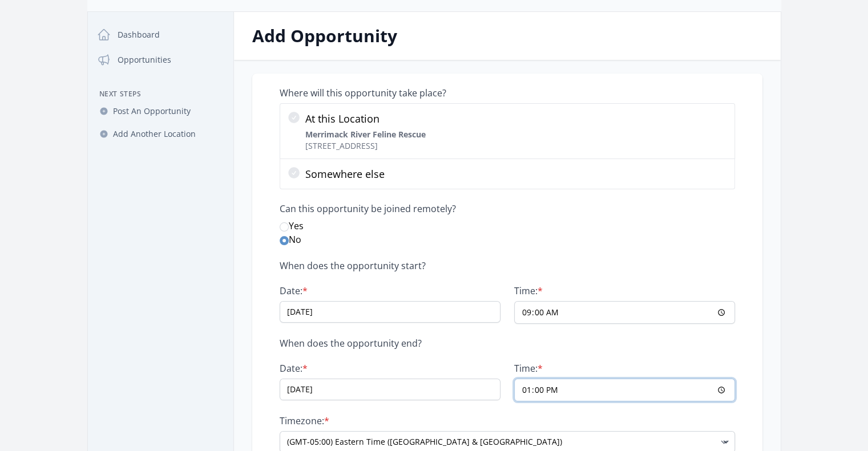 The image size is (868, 451). What do you see at coordinates (154, 134) in the screenshot?
I see `span: Add Another Location` at bounding box center [154, 134].